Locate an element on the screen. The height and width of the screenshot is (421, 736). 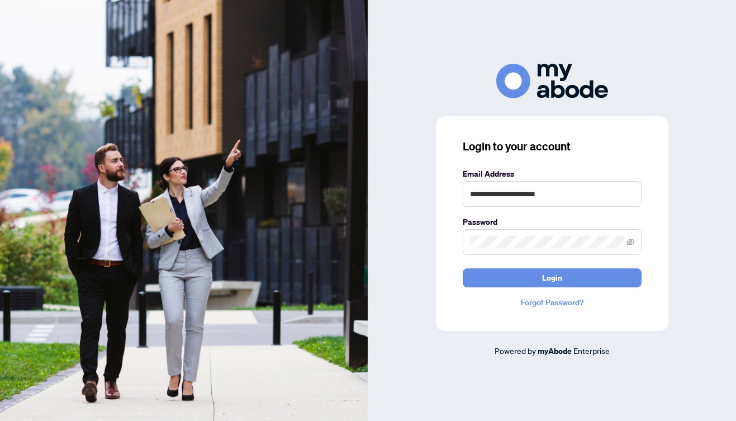
label: Password is located at coordinates (552, 222).